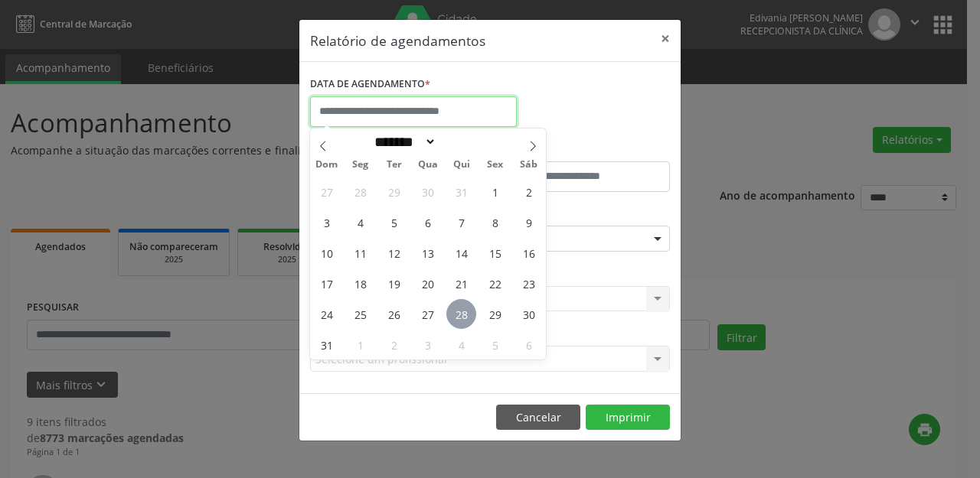 Image resolution: width=980 pixels, height=478 pixels. Describe the element at coordinates (528, 253) in the screenshot. I see `span: Agosto 16, 2025` at that location.